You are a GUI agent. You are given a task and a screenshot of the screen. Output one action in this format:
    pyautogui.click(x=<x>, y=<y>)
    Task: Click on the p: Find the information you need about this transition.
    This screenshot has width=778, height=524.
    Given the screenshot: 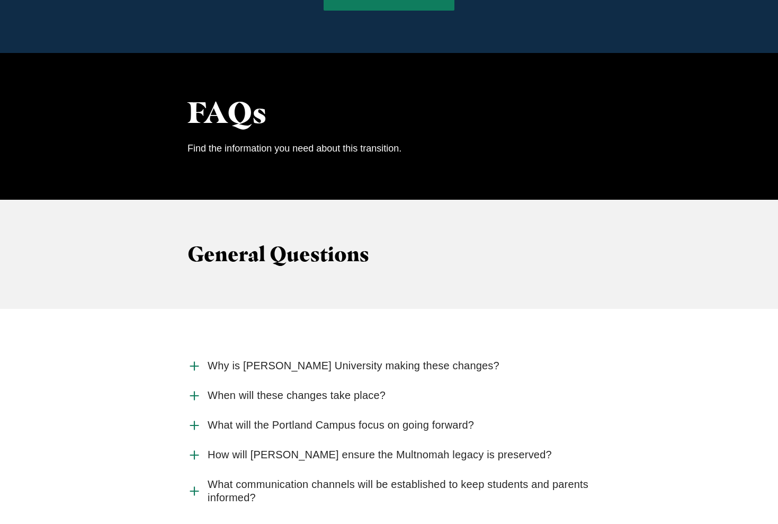 What is the action you would take?
    pyautogui.click(x=389, y=148)
    